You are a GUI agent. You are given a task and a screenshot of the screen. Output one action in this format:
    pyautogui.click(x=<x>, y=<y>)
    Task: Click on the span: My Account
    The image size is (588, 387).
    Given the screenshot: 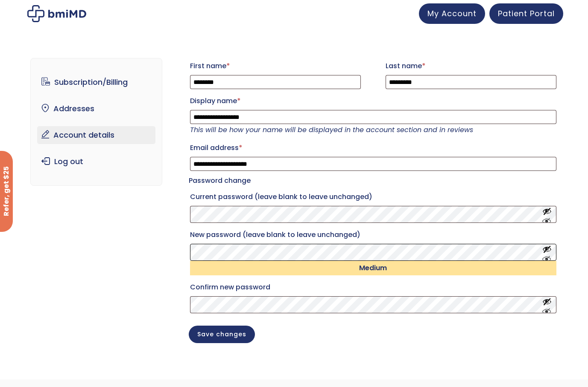 What is the action you would take?
    pyautogui.click(x=451, y=13)
    